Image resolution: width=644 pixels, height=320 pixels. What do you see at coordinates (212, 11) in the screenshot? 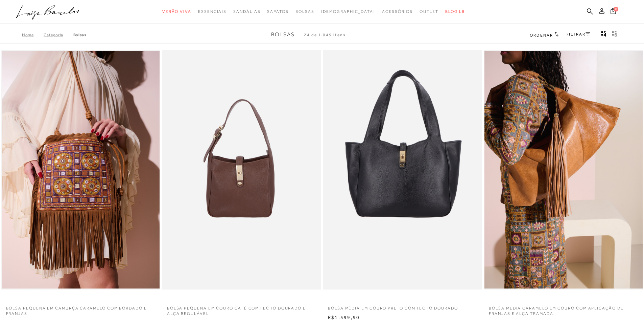
I see `span: Essenciais` at bounding box center [212, 11].